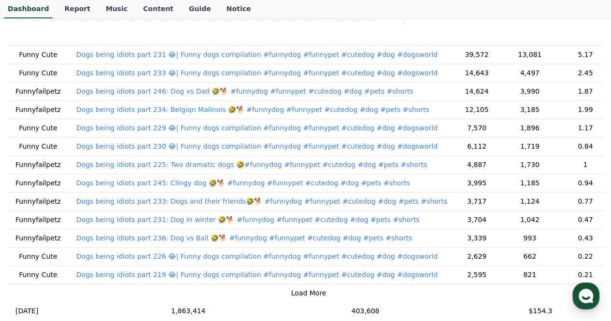 The image size is (611, 321). What do you see at coordinates (309, 293) in the screenshot?
I see `button: Load More` at bounding box center [309, 293].